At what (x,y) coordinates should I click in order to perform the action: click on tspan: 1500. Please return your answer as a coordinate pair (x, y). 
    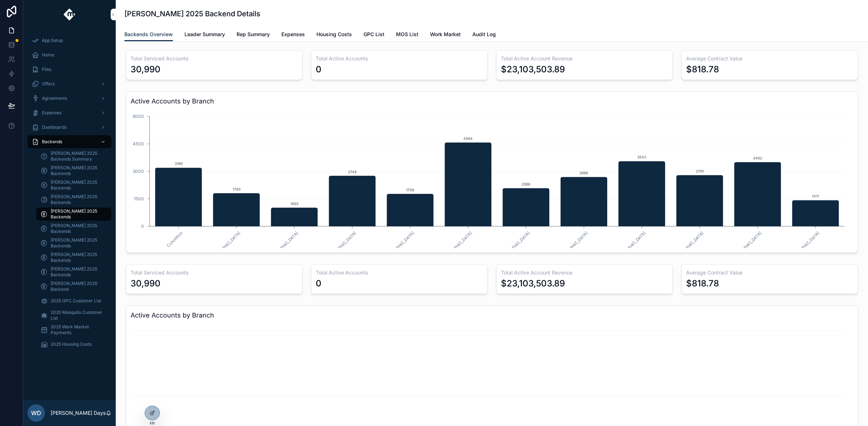
    Looking at the image, I should click on (139, 198).